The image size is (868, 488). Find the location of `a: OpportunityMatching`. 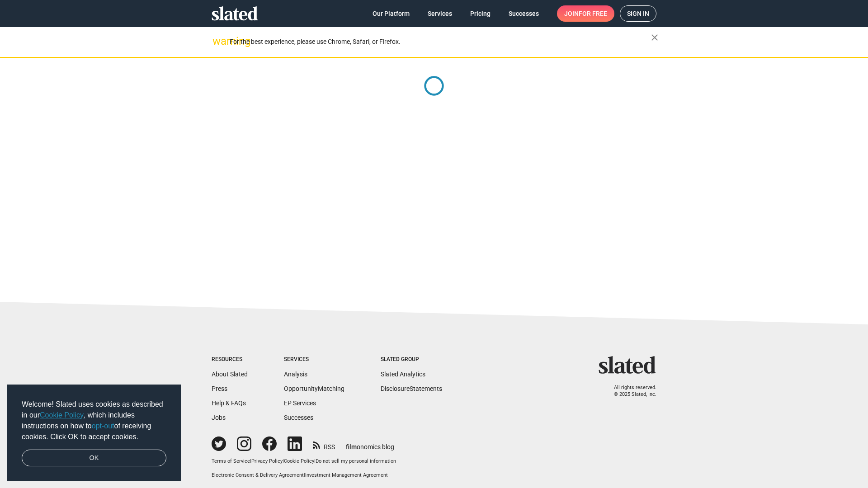

a: OpportunityMatching is located at coordinates (314, 389).